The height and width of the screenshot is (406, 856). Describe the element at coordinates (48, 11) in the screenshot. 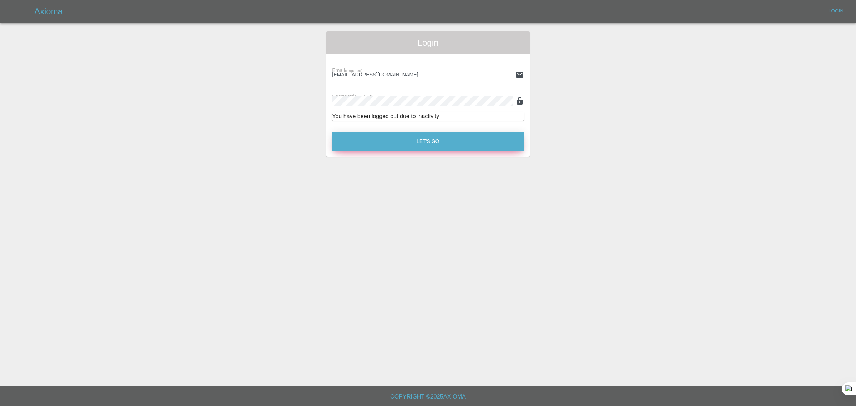

I see `h5: Axioma` at that location.